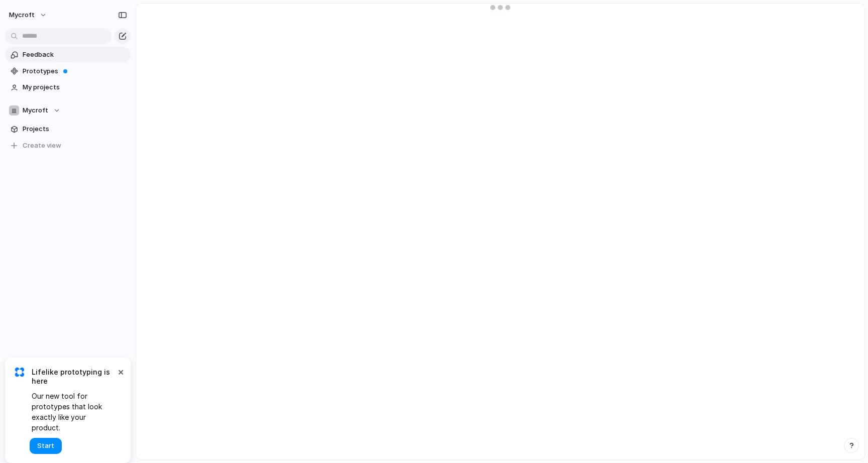  Describe the element at coordinates (42, 145) in the screenshot. I see `span: Create view` at that location.